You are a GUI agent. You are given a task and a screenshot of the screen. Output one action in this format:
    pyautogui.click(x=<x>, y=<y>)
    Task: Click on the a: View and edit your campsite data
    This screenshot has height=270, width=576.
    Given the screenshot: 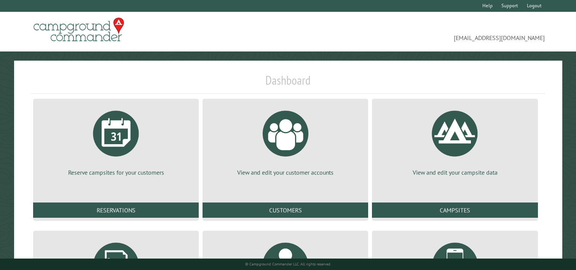 What is the action you would take?
    pyautogui.click(x=455, y=141)
    